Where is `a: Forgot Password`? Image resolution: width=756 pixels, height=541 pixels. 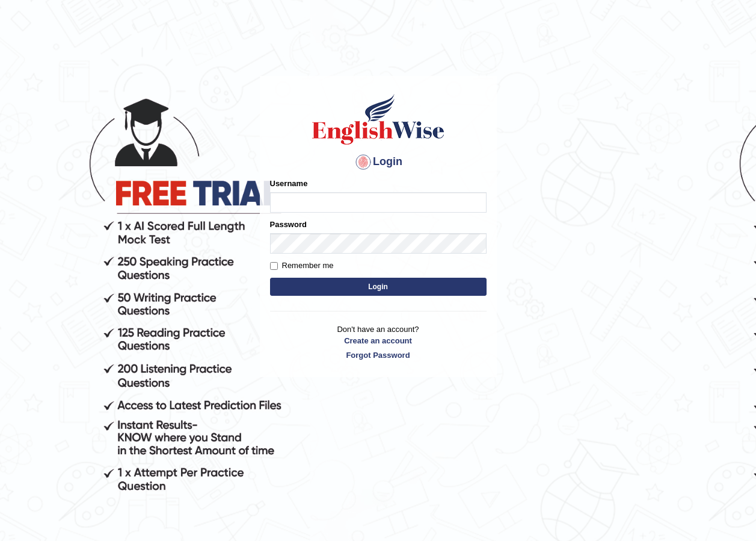
a: Forgot Password is located at coordinates (378, 355).